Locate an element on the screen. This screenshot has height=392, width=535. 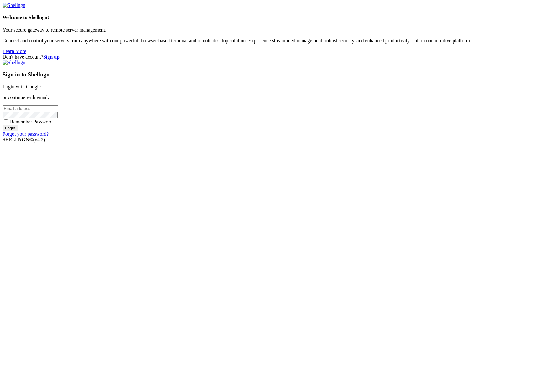
input: Remember Password is located at coordinates (6, 121).